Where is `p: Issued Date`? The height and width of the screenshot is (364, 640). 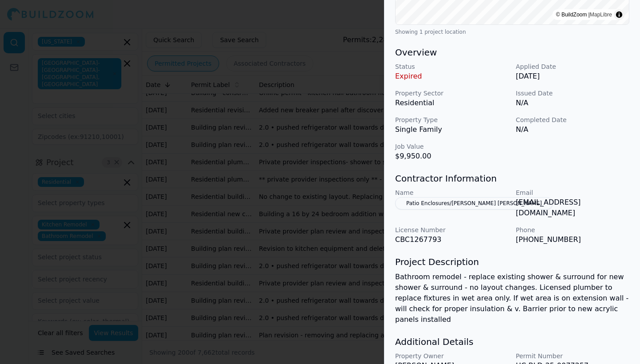
p: Issued Date is located at coordinates (573, 93).